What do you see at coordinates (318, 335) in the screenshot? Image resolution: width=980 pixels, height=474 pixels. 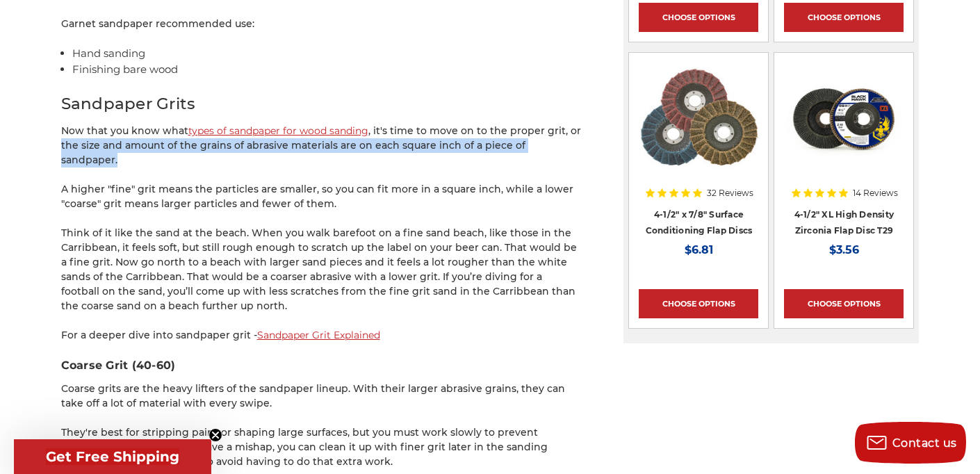 I see `a: Sandpaper Grit Explained` at bounding box center [318, 335].